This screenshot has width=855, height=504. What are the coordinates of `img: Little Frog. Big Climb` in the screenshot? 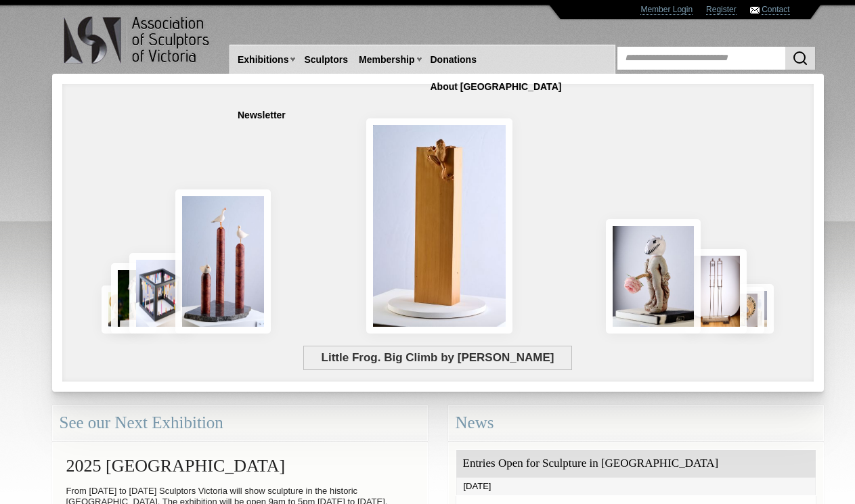 It's located at (439, 226).